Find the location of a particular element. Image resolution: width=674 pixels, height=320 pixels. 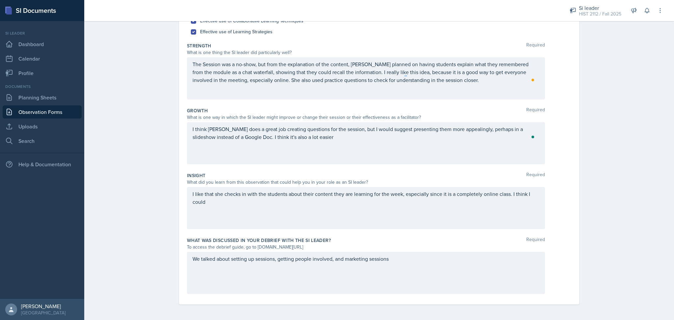

a: Observation Forms is located at coordinates (42, 112).